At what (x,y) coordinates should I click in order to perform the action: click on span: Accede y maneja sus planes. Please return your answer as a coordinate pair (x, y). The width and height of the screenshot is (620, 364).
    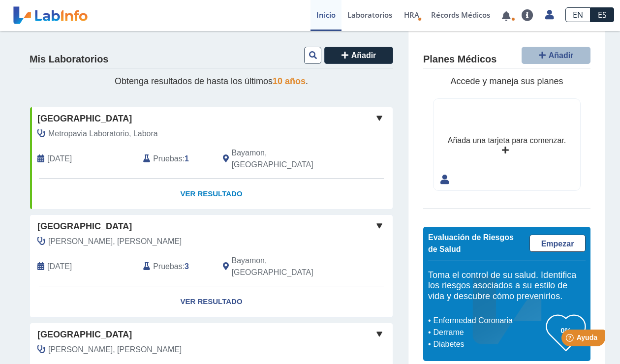
    Looking at the image, I should click on (506, 81).